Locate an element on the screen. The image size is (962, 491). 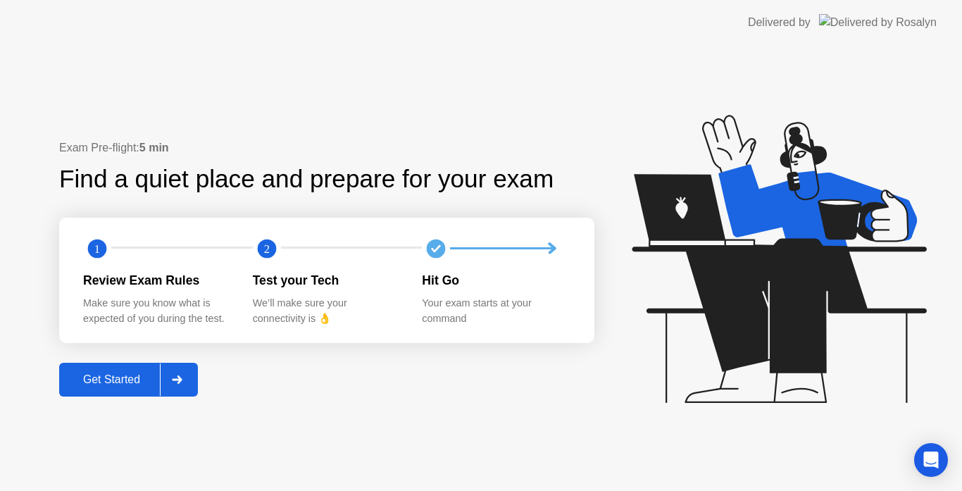
text: 1 is located at coordinates (97, 248).